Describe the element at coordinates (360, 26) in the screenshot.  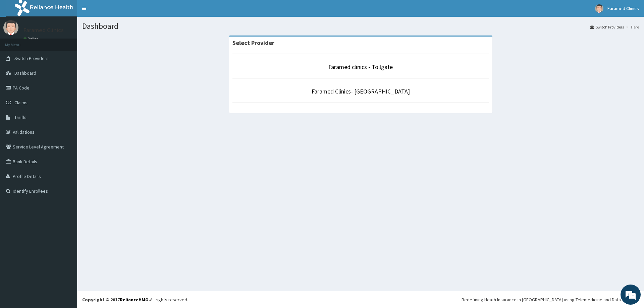
I see `h1: Dashboard` at that location.